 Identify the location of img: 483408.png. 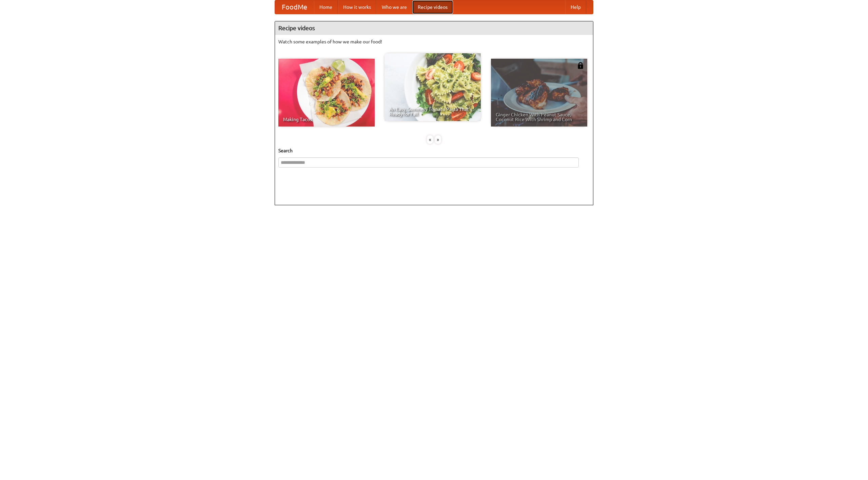
(581, 65).